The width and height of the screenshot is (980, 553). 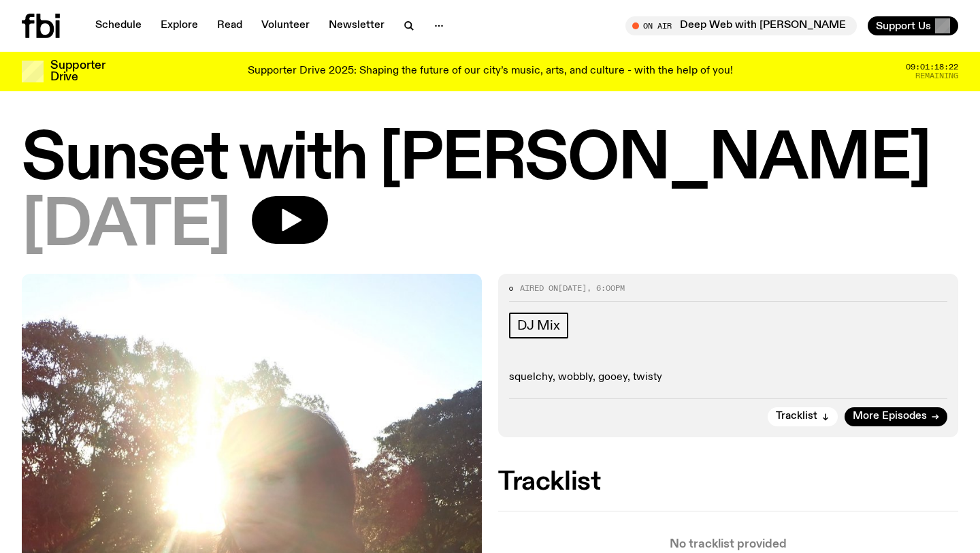 What do you see at coordinates (802, 416) in the screenshot?
I see `button: Tracklist` at bounding box center [802, 416].